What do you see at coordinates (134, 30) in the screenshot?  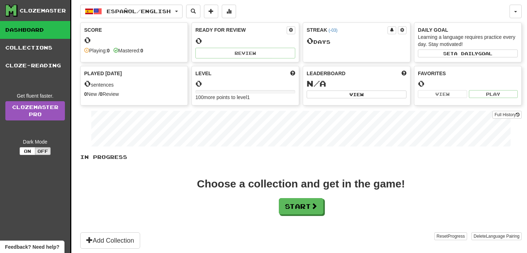 I see `div: Score` at bounding box center [134, 30].